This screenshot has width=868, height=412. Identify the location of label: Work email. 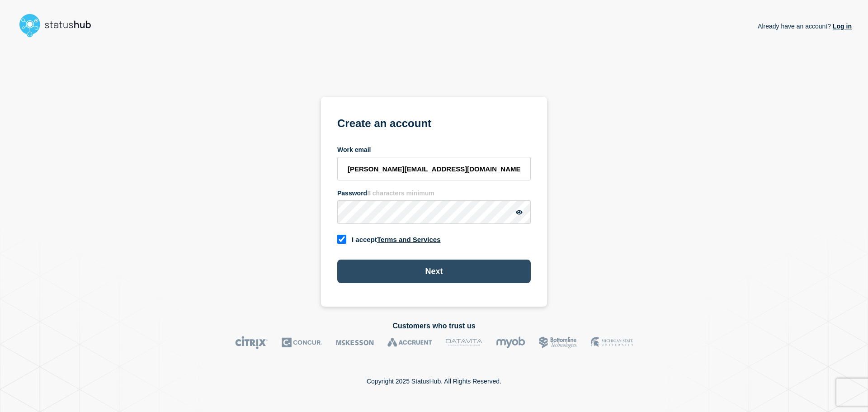
(354, 150).